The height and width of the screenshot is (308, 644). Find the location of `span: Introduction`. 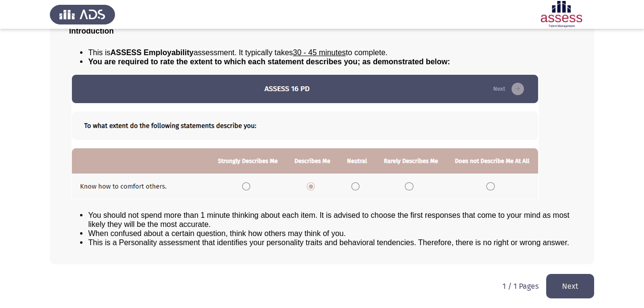

span: Introduction is located at coordinates (91, 31).